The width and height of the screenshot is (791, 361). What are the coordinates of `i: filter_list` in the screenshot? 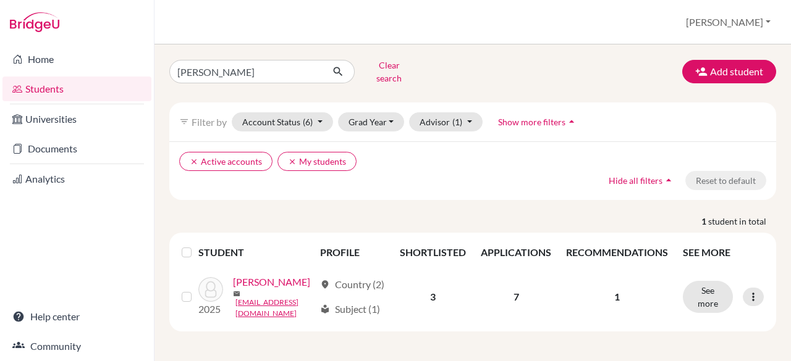 It's located at (184, 122).